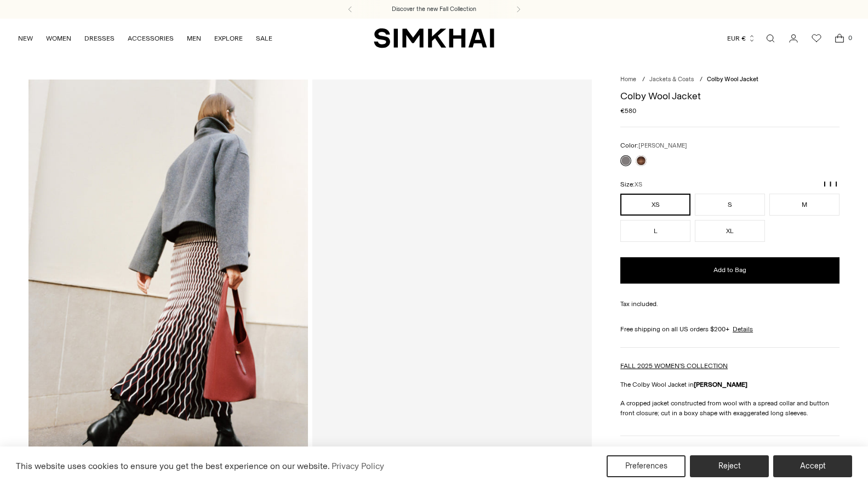 The image size is (868, 486). Describe the element at coordinates (730, 96) in the screenshot. I see `h1: Colby Wool Jacket` at that location.